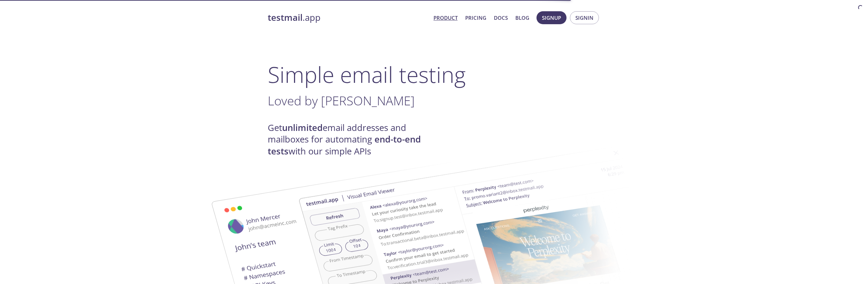 The image size is (868, 284). What do you see at coordinates (434, 74) in the screenshot?
I see `h1: Simple email testing` at bounding box center [434, 74].